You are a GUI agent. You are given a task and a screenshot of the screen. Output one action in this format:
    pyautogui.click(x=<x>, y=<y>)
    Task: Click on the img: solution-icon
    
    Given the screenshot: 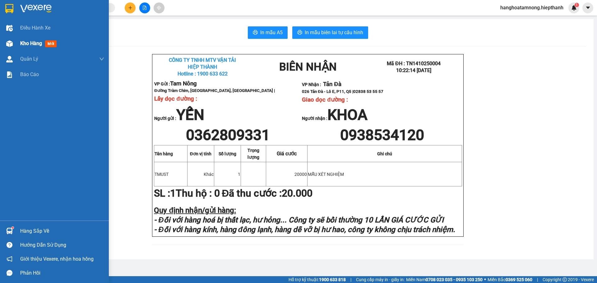 What is the action you would take?
    pyautogui.click(x=9, y=75)
    